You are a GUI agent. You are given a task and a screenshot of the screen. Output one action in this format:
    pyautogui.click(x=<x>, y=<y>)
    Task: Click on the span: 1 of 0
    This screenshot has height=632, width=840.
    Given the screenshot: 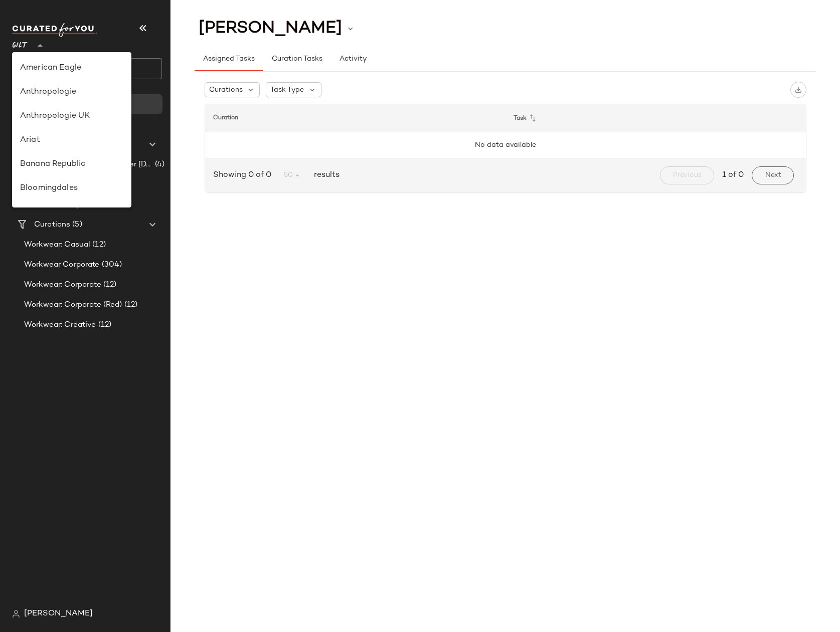 What is the action you would take?
    pyautogui.click(x=733, y=176)
    